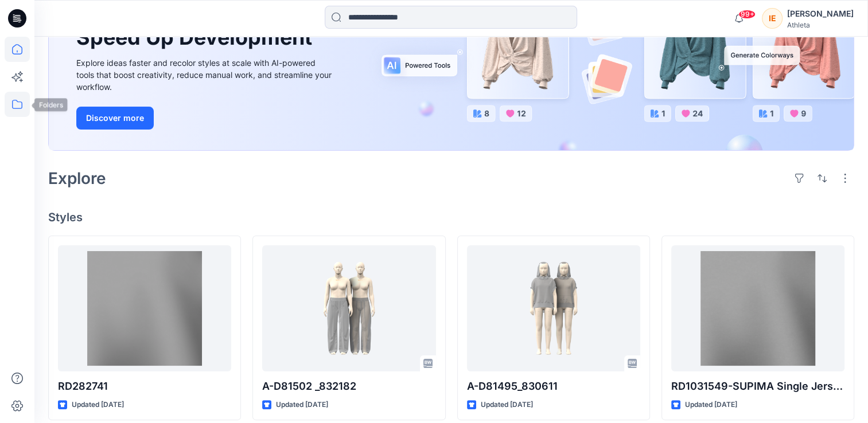 Image resolution: width=868 pixels, height=423 pixels. Describe the element at coordinates (772, 18) in the screenshot. I see `div: IE` at that location.